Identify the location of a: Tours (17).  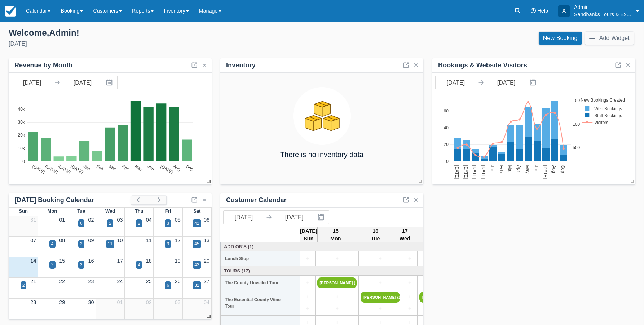
(261, 271).